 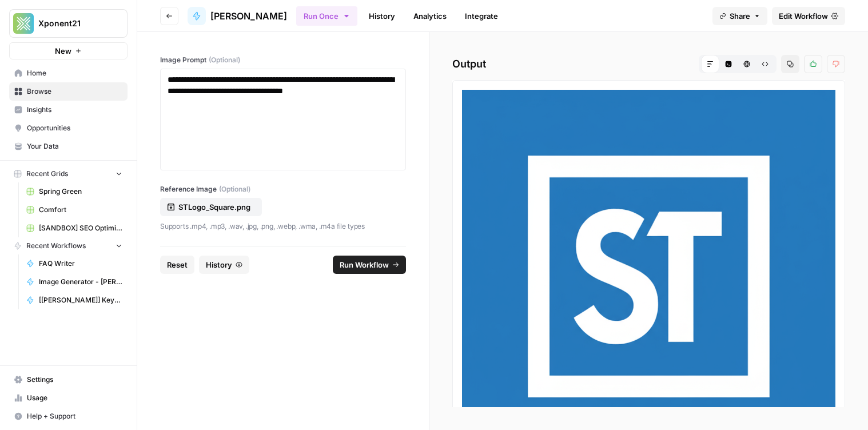 I want to click on button: Workspace: Xponent21, so click(x=68, y=23).